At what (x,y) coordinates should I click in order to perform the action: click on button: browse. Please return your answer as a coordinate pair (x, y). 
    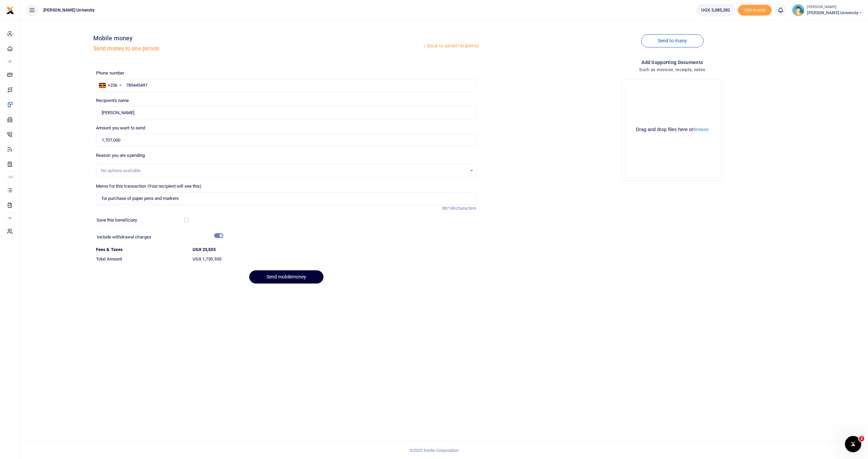
    Looking at the image, I should click on (700, 130).